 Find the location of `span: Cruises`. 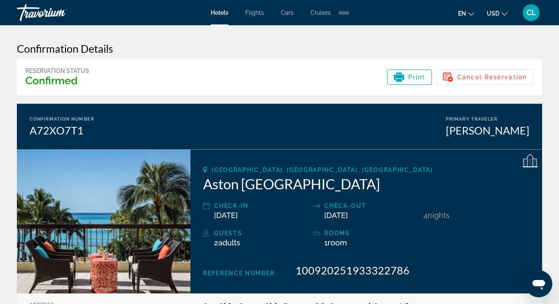

span: Cruises is located at coordinates (320, 13).